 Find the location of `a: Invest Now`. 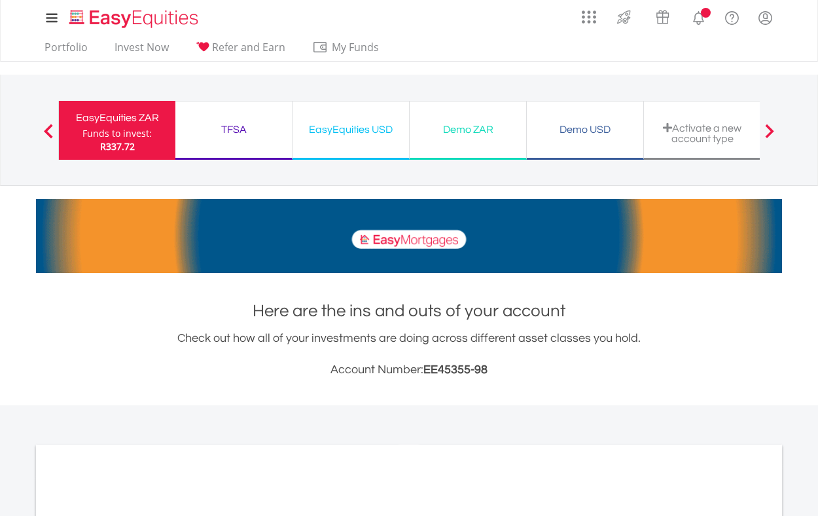

a: Invest Now is located at coordinates (141, 50).